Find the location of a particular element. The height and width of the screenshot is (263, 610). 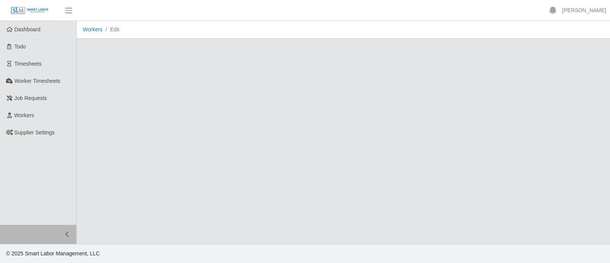

span: © 2025 Smart Labor Management, LLC is located at coordinates (53, 253).